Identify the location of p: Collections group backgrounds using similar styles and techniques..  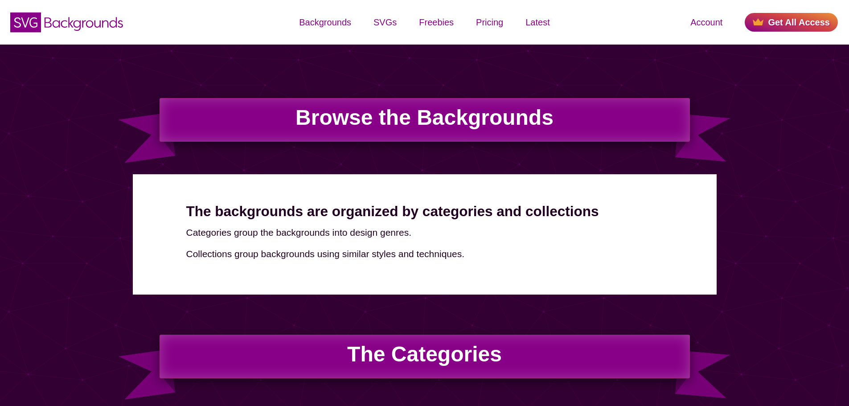
(425, 254).